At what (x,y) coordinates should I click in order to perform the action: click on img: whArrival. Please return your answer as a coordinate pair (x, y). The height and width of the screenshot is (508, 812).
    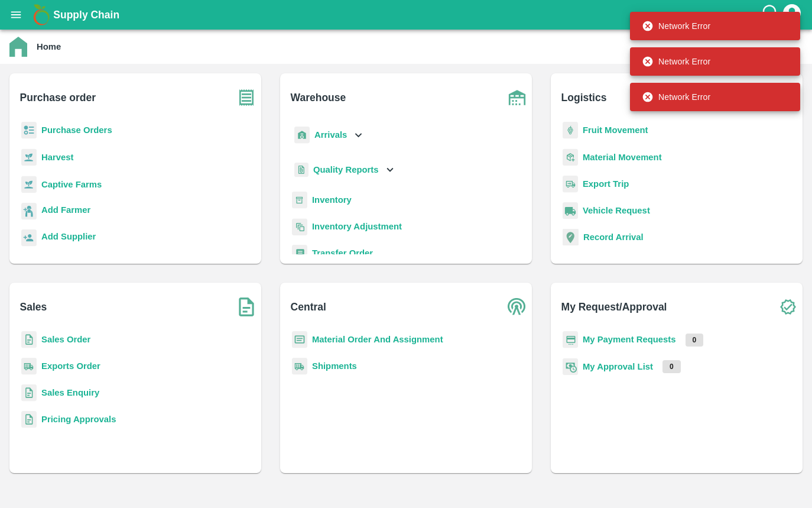
    Looking at the image, I should click on (302, 134).